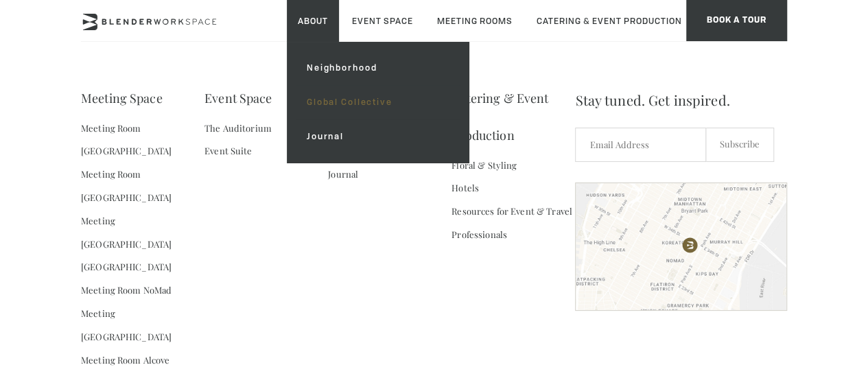 This screenshot has height=378, width=868. I want to click on a: Event Space, so click(238, 98).